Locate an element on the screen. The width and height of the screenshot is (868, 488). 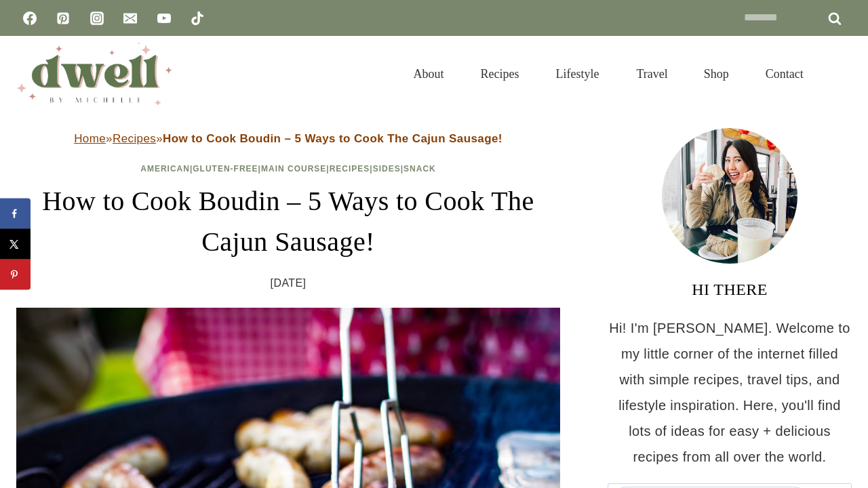
a: About is located at coordinates (428, 74).